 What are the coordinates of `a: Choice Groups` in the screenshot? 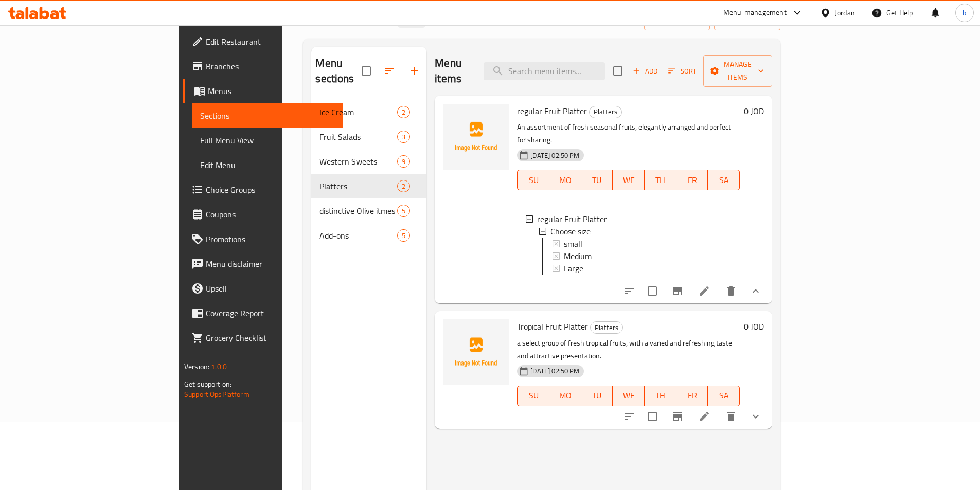 It's located at (263, 190).